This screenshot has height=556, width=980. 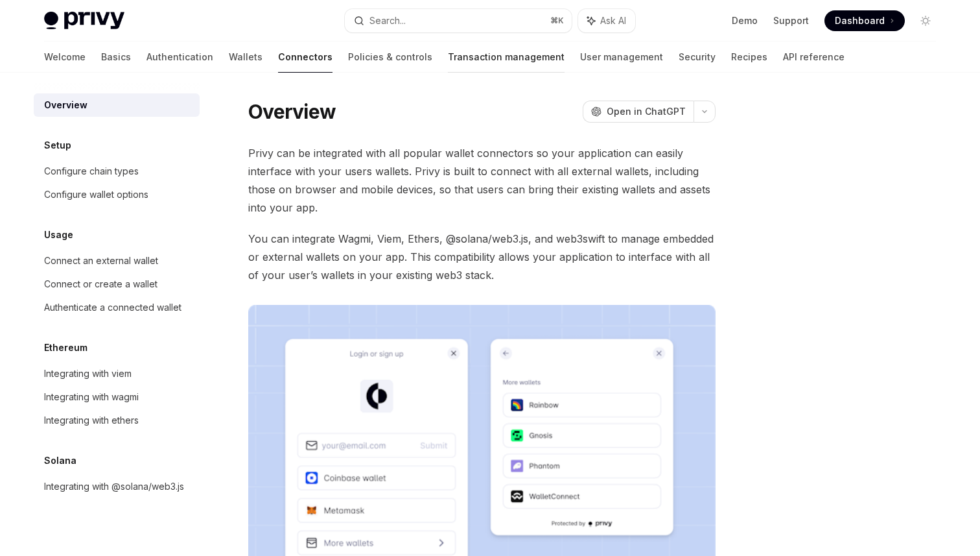 I want to click on a: Welcome, so click(x=65, y=57).